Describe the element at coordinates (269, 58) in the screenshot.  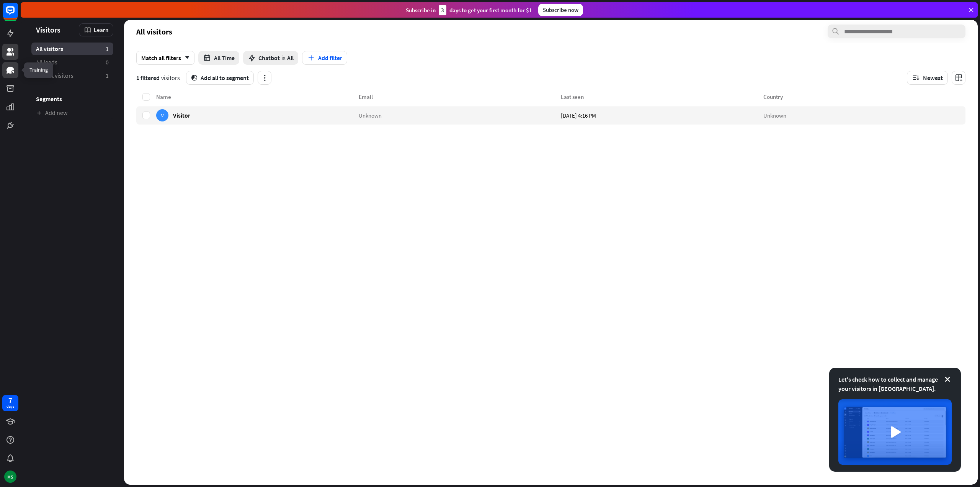
I see `span: Chatbot` at that location.